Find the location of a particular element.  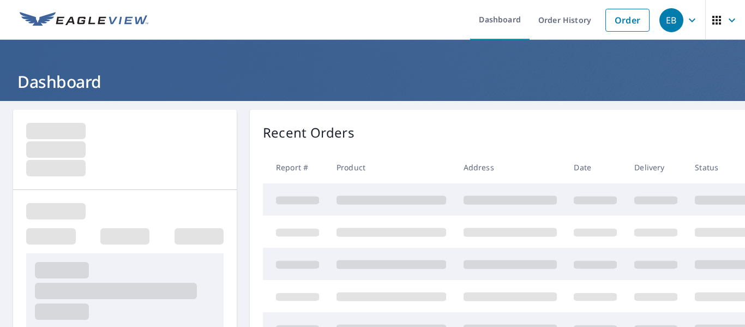

h1: Dashboard is located at coordinates (372, 81).